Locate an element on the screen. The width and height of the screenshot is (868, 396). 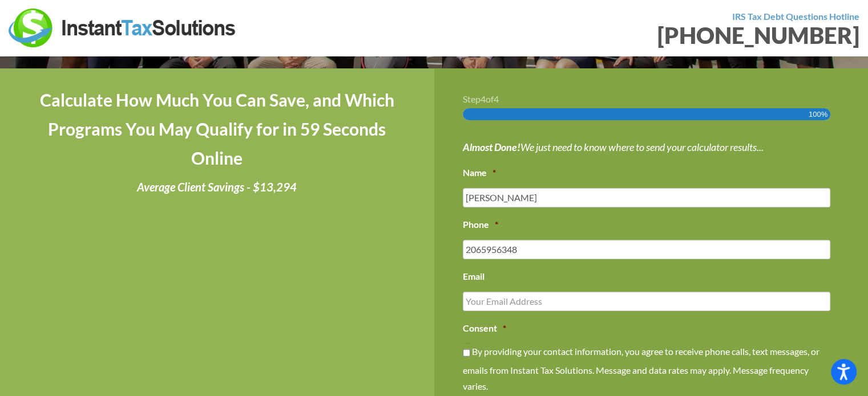
span: 100% is located at coordinates (818, 114).